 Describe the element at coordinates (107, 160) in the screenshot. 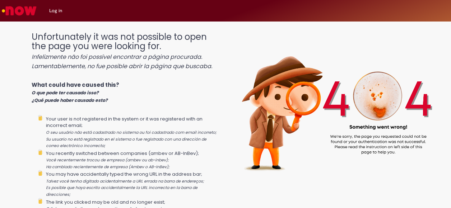

I see `i: Você recentemente trocou de empresa (ambev ou ab-inbev);` at that location.